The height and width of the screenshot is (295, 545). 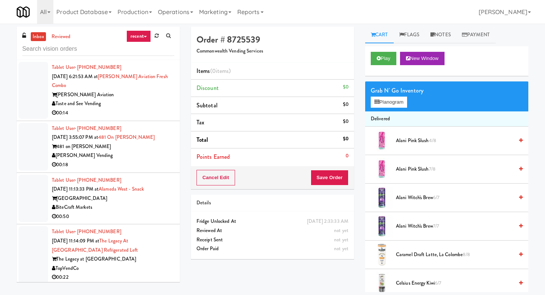 I want to click on div: 00:14, so click(x=113, y=113).